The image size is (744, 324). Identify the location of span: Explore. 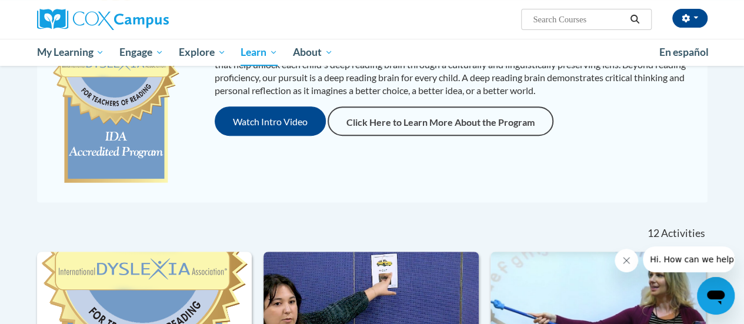
(202, 52).